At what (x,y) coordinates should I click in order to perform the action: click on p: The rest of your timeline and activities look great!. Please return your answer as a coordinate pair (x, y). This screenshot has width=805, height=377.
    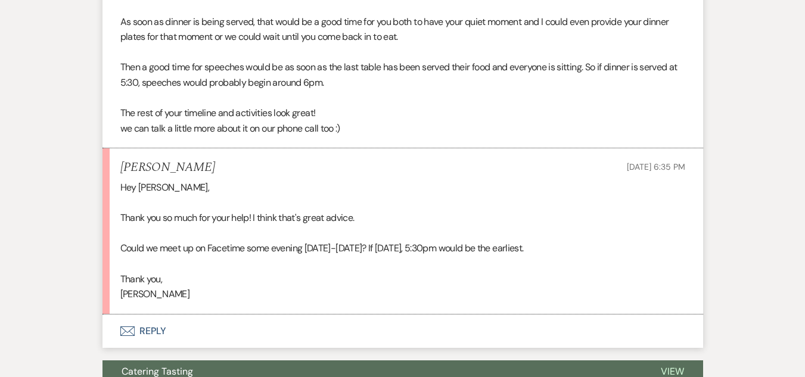
    Looking at the image, I should click on (403, 113).